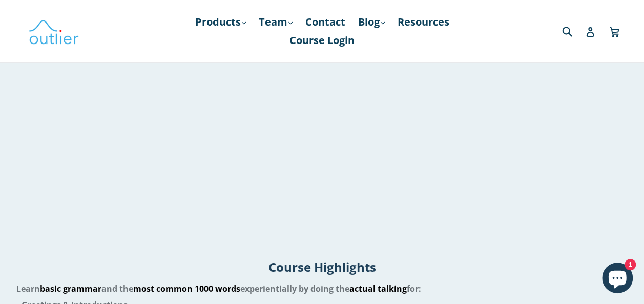 The width and height of the screenshot is (644, 304). I want to click on h2: Course Highlights, so click(322, 267).